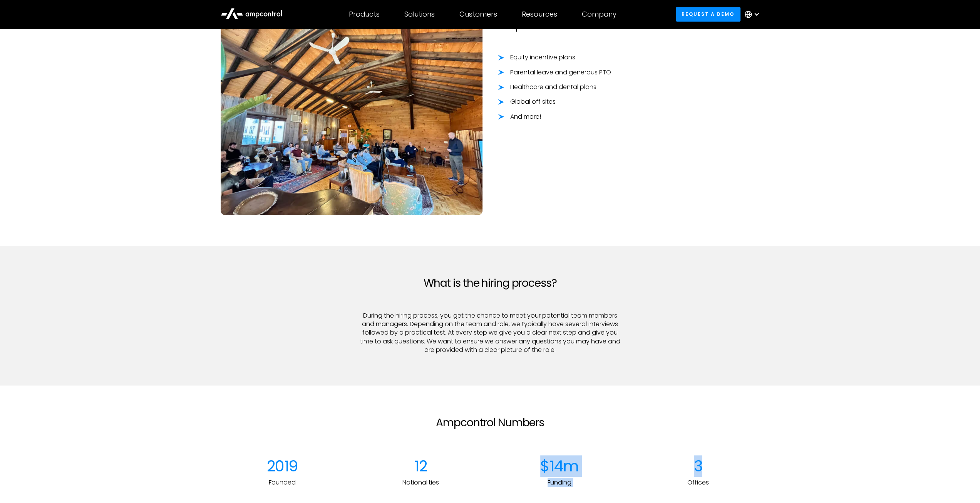  What do you see at coordinates (559, 483) in the screenshot?
I see `p: Funding` at bounding box center [559, 483].